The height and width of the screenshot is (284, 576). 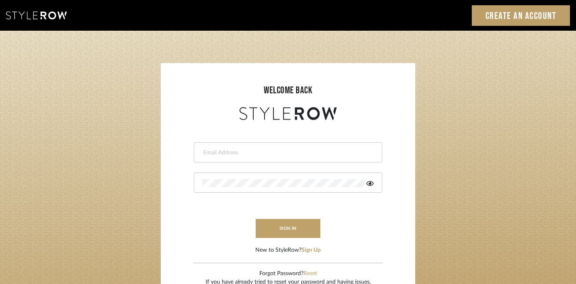 I want to click on input: Email Address, so click(x=287, y=153).